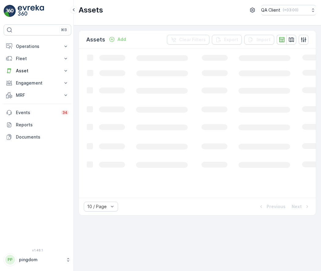 This screenshot has width=321, height=271. What do you see at coordinates (290, 10) in the screenshot?
I see `p: ( +03:00 )` at bounding box center [290, 10].